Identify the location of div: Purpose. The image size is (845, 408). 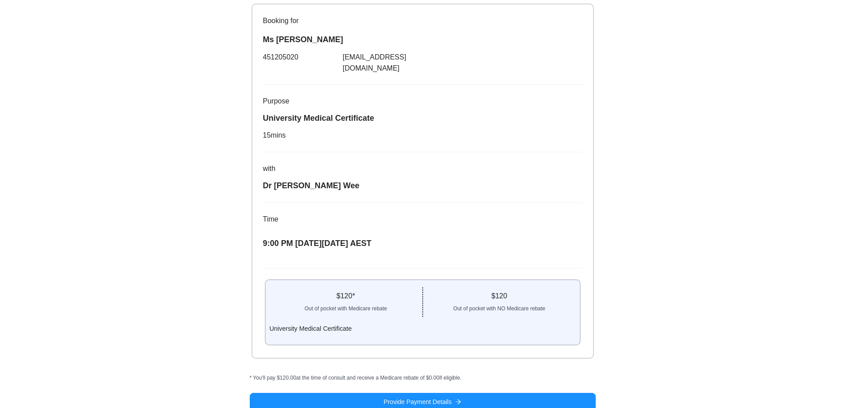
(423, 101).